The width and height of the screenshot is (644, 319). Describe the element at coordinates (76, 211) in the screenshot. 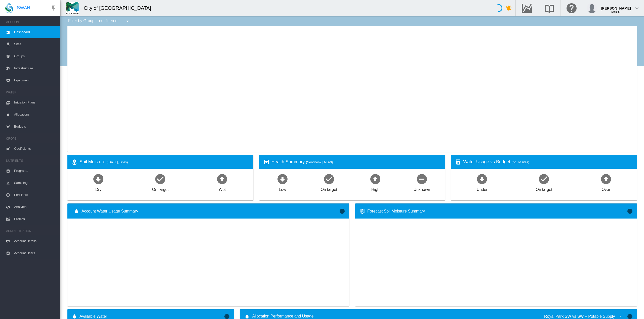

I see `md-icon: icon-water` at that location.